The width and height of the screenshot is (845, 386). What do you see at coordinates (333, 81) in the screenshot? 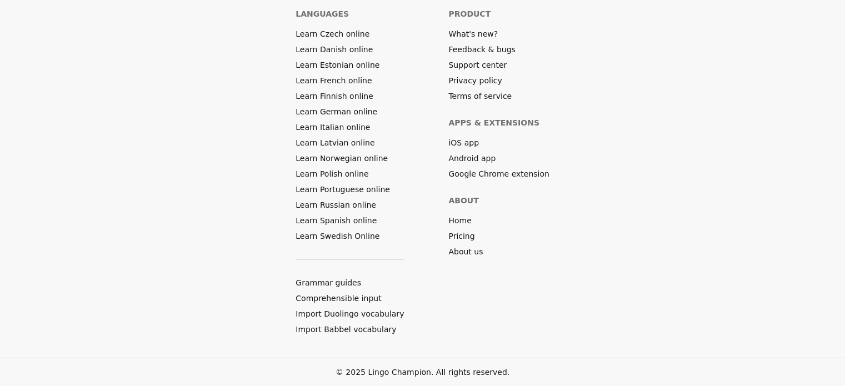
I see `a: Learn French online` at bounding box center [333, 81].